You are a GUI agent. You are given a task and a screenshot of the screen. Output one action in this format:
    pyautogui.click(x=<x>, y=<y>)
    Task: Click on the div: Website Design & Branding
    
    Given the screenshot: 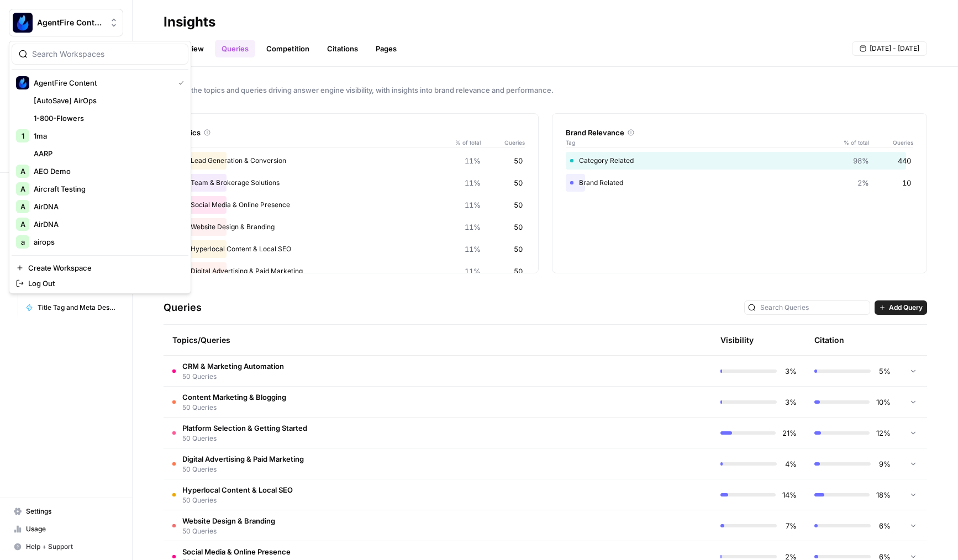 What is the action you would take?
    pyautogui.click(x=351, y=227)
    